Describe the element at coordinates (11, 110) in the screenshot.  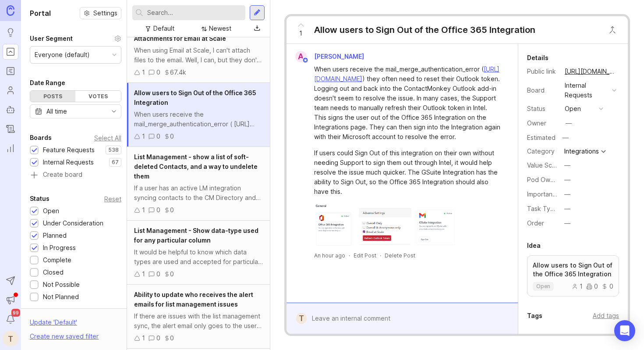
I see `a: Autopilot` at that location.